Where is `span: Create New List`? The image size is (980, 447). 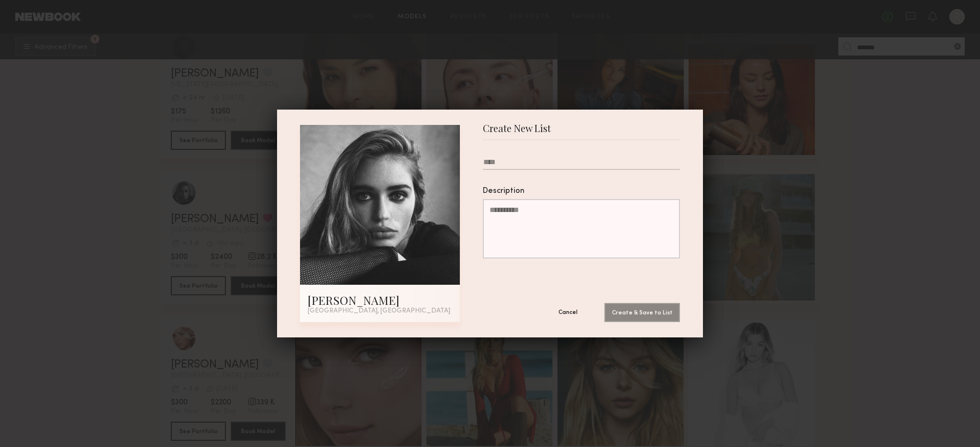
span: Create New List is located at coordinates (516, 132).